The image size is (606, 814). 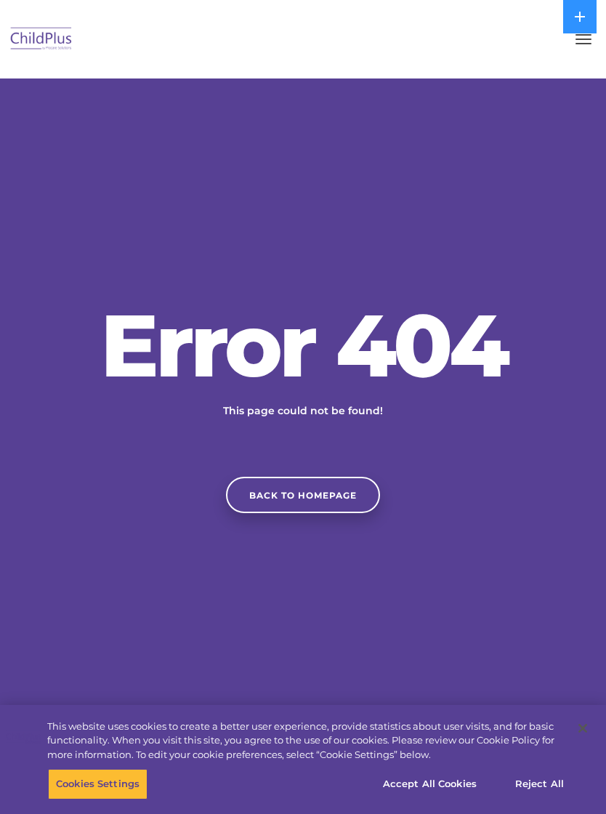 What do you see at coordinates (539, 784) in the screenshot?
I see `button: Reject All` at bounding box center [539, 784].